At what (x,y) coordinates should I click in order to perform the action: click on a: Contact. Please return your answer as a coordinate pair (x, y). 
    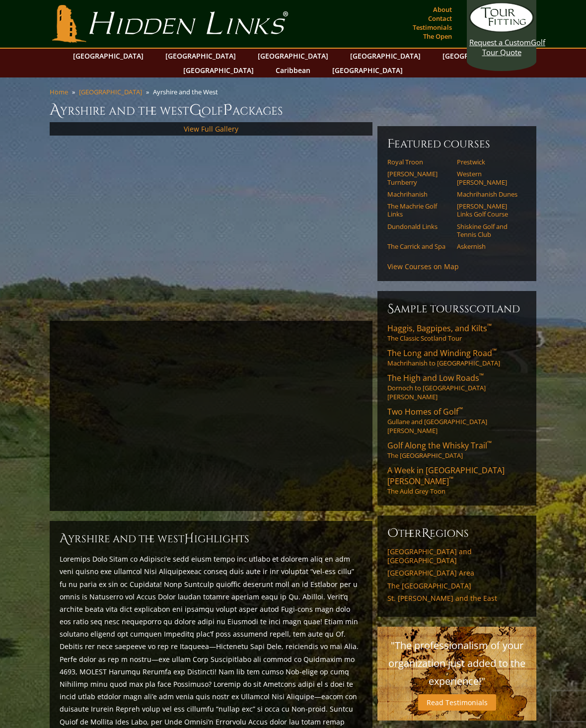
    Looking at the image, I should click on (440, 18).